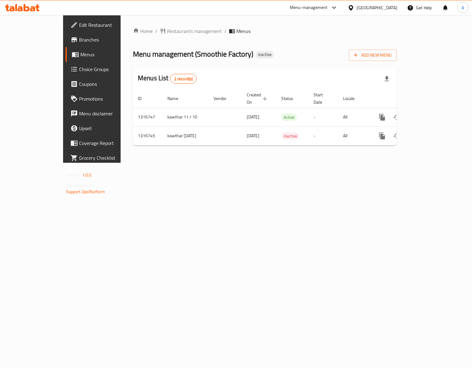 The image size is (472, 368). Describe the element at coordinates (108, 84) in the screenshot. I see `span: Coupons` at that location.